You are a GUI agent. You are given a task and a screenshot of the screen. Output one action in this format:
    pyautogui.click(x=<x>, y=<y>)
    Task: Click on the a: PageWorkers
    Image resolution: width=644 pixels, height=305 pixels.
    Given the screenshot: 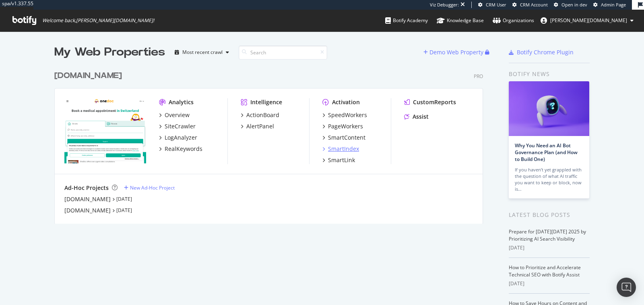 What is the action you would take?
    pyautogui.click(x=342, y=126)
    